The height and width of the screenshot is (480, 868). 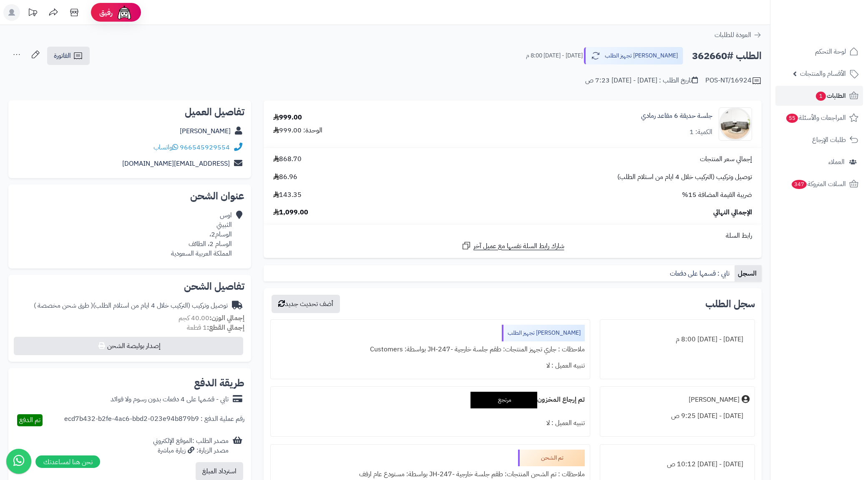 What do you see at coordinates (165, 148) in the screenshot?
I see `a: واتساب` at bounding box center [165, 148].